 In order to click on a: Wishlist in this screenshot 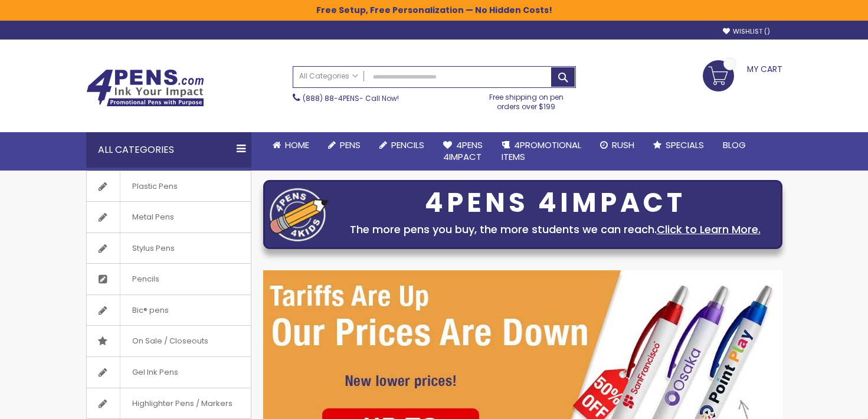, I will do `click(747, 31)`.